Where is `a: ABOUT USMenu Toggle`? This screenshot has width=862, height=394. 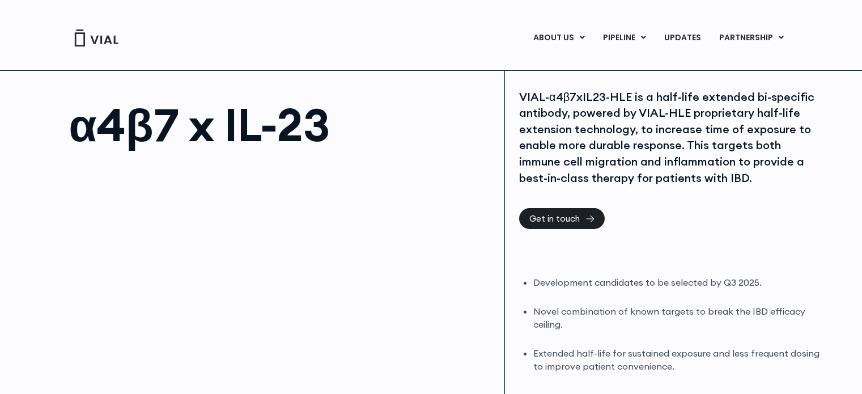 a: ABOUT USMenu Toggle is located at coordinates (559, 38).